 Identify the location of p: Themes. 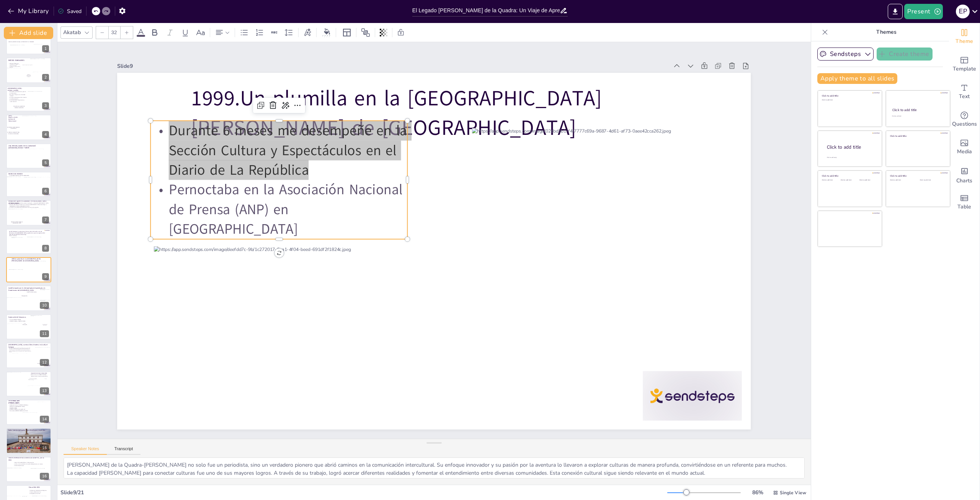
(886, 32).